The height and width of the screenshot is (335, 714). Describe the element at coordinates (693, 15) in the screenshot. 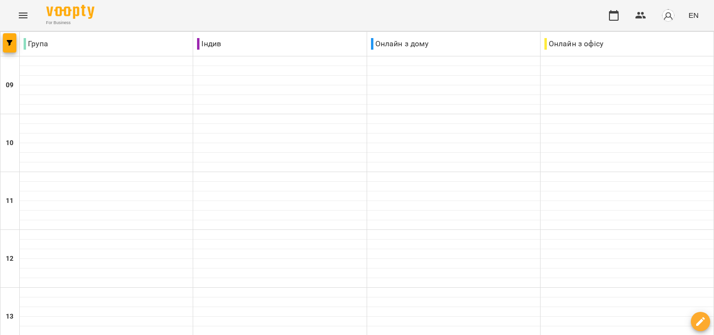

I see `span: EN` at that location.